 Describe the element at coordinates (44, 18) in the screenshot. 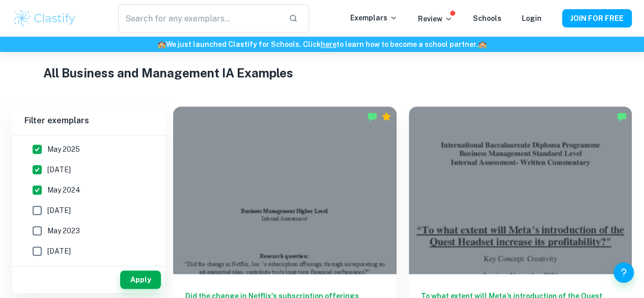

I see `img: Clastify logo` at that location.